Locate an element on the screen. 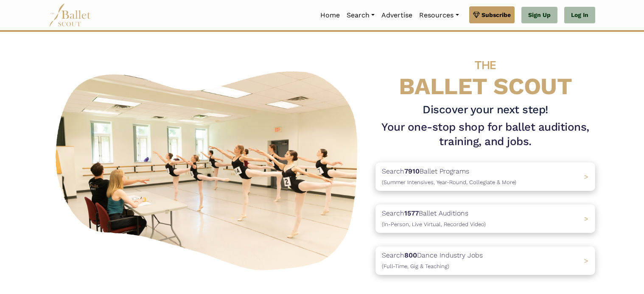 This screenshot has width=644, height=294. span: (Summer Intensives, Year-Round, Collegiate & More) is located at coordinates (449, 182).